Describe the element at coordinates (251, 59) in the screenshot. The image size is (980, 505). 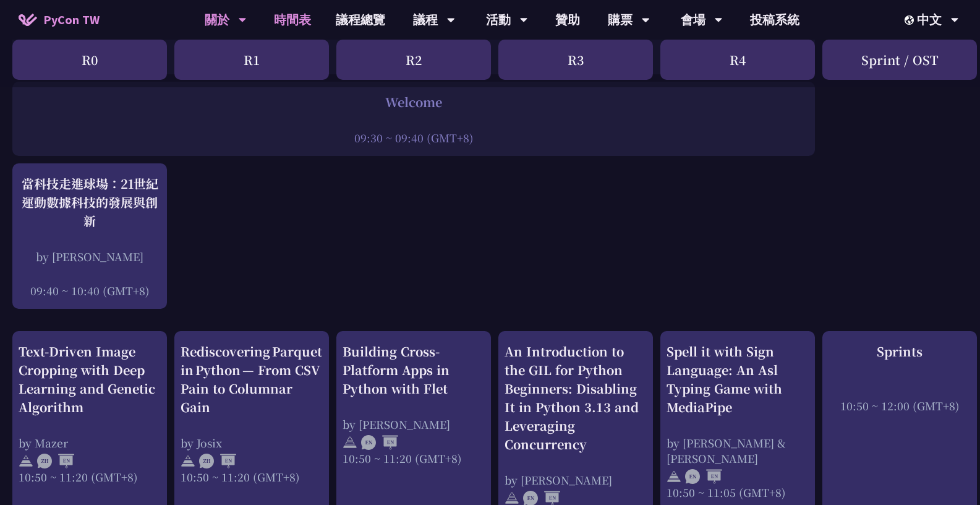
I see `div: R1` at that location.